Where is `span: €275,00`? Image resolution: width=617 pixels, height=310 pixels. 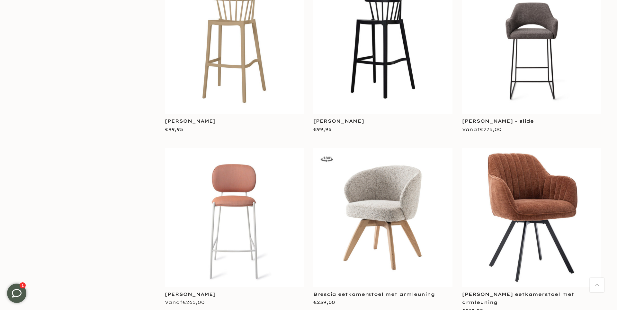
span: €275,00 is located at coordinates (491, 129).